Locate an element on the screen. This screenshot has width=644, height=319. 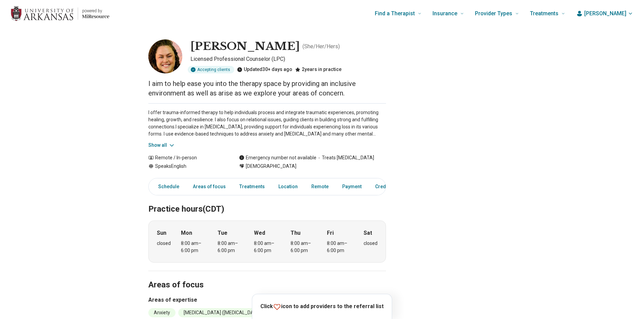
p: Licensed Professional Counselor (LPC) is located at coordinates (288, 59).